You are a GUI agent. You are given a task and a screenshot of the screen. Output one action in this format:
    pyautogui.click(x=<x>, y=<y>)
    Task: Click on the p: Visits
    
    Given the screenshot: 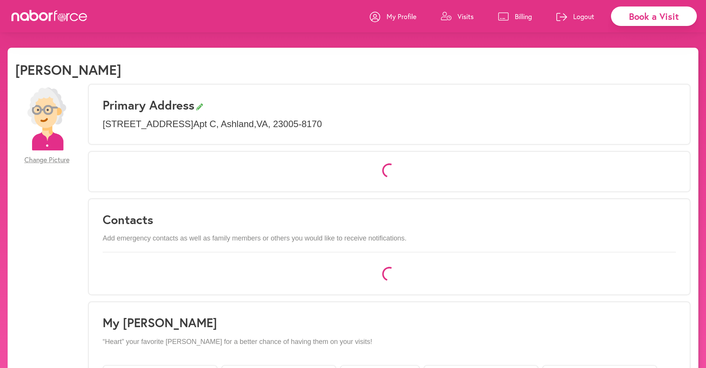 What is the action you would take?
    pyautogui.click(x=466, y=16)
    